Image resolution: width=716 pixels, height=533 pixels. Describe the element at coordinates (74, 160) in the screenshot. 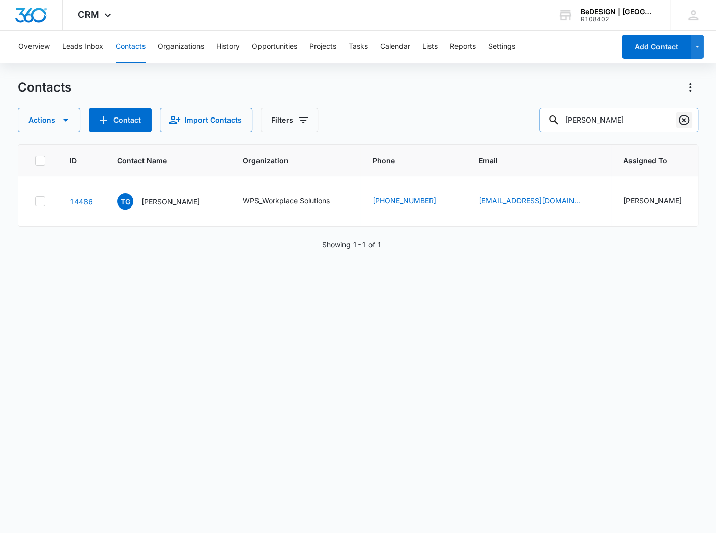

I see `span: ID` at that location.